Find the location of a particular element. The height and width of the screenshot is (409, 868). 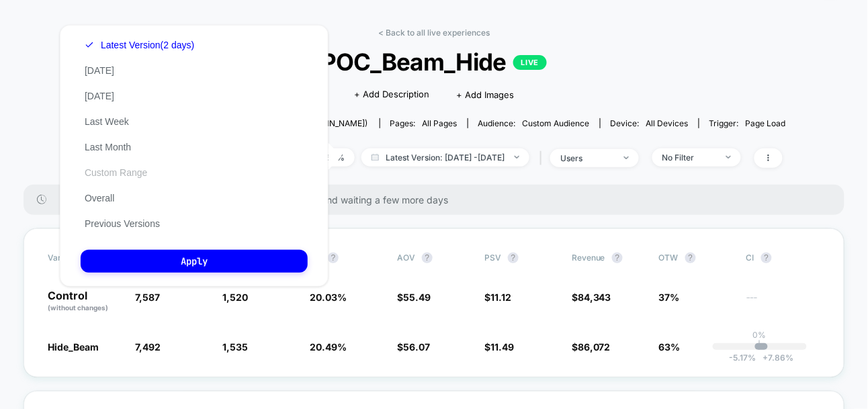

button: Custom Range is located at coordinates (115, 173).